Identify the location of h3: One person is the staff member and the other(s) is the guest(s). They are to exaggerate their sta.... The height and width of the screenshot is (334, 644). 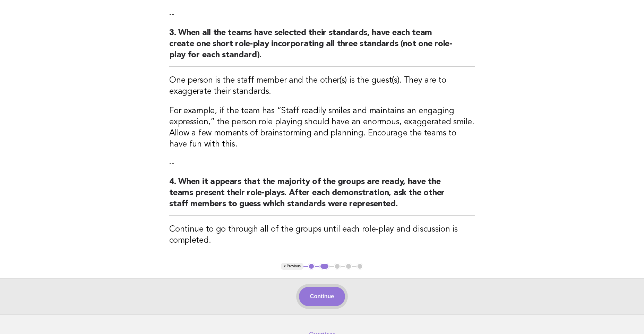
(322, 86).